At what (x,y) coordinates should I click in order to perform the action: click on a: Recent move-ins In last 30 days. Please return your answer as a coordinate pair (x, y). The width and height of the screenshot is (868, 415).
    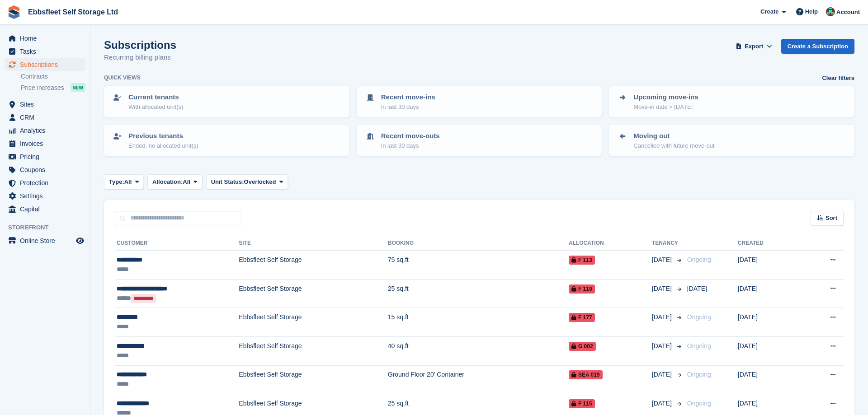
    Looking at the image, I should click on (479, 102).